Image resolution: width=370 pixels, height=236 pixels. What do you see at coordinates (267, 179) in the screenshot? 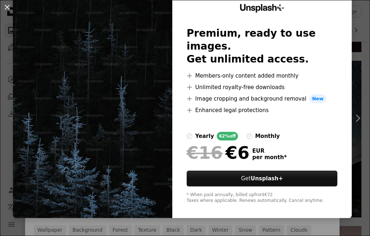
I see `strong: Unsplash+` at bounding box center [267, 179].